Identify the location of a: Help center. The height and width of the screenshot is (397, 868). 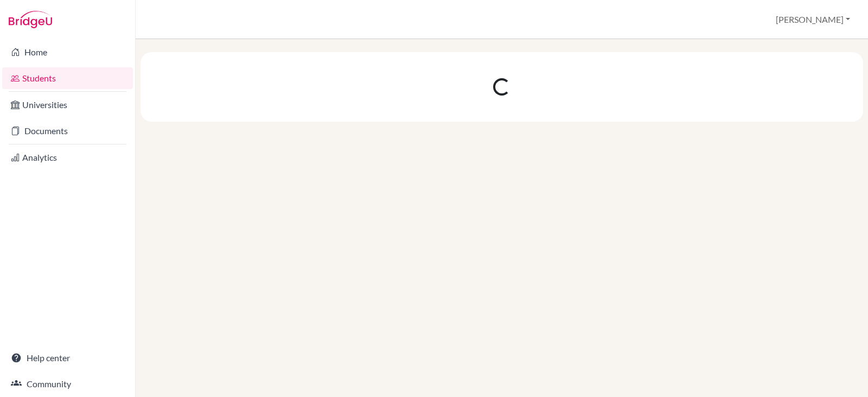
(67, 358).